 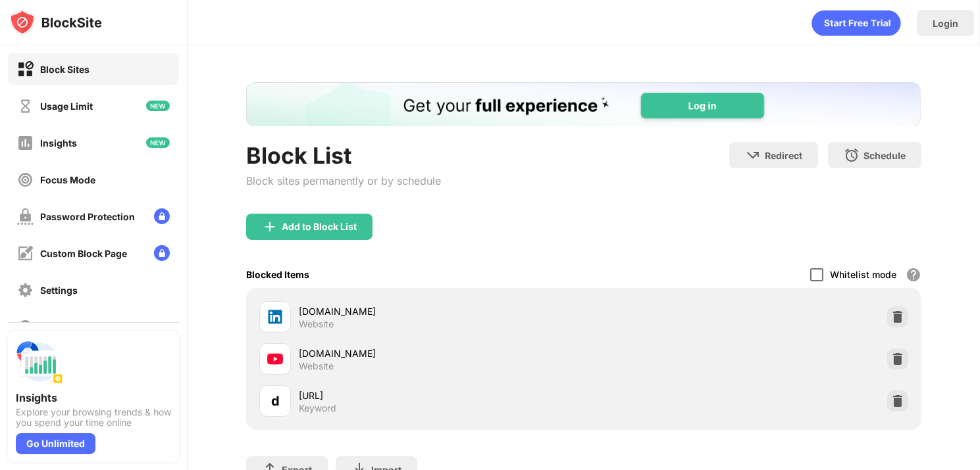 I want to click on div: Block List, so click(x=344, y=156).